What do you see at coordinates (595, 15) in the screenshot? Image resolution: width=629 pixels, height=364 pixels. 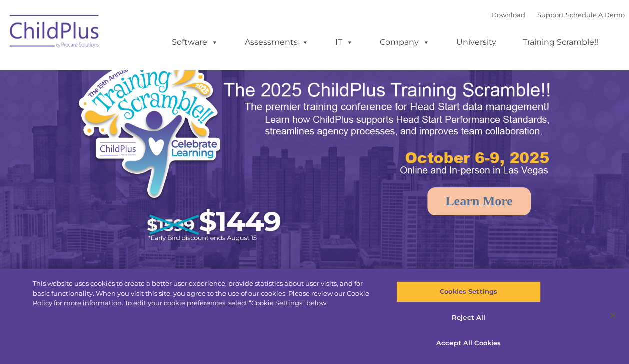 I see `a: Schedule A Demo` at bounding box center [595, 15].